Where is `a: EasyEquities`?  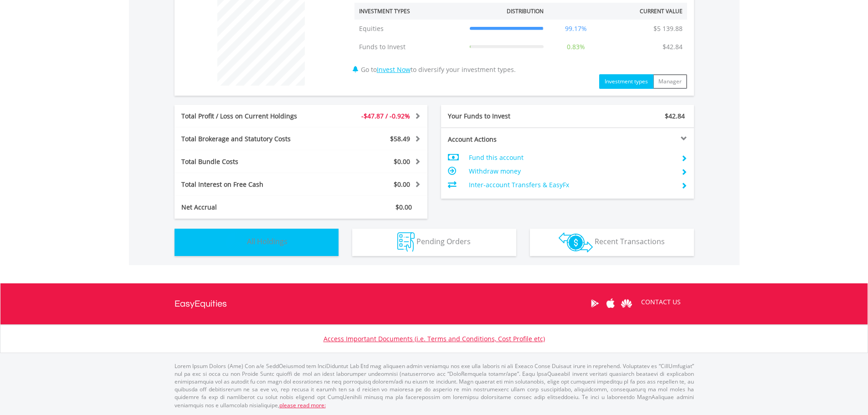 a: EasyEquities is located at coordinates (201, 304).